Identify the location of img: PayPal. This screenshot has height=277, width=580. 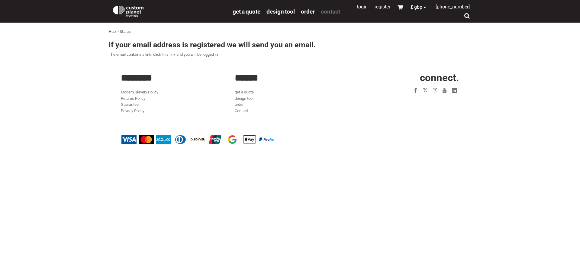
(267, 139).